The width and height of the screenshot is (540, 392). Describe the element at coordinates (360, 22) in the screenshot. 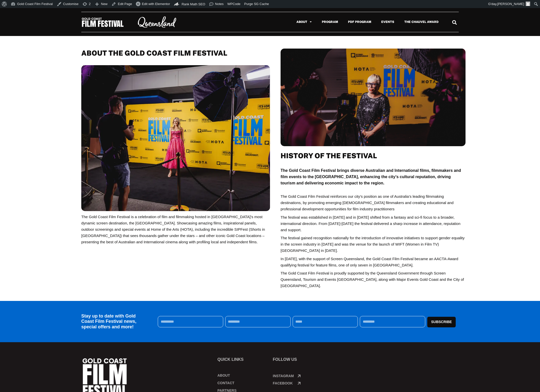

I see `a: PDF Program` at that location.